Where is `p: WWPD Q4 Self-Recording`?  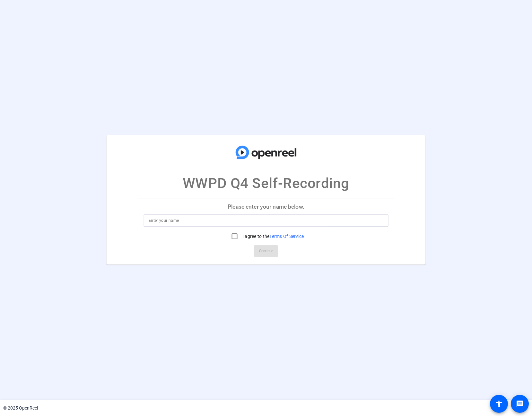 p: WWPD Q4 Self-Recording is located at coordinates (266, 183).